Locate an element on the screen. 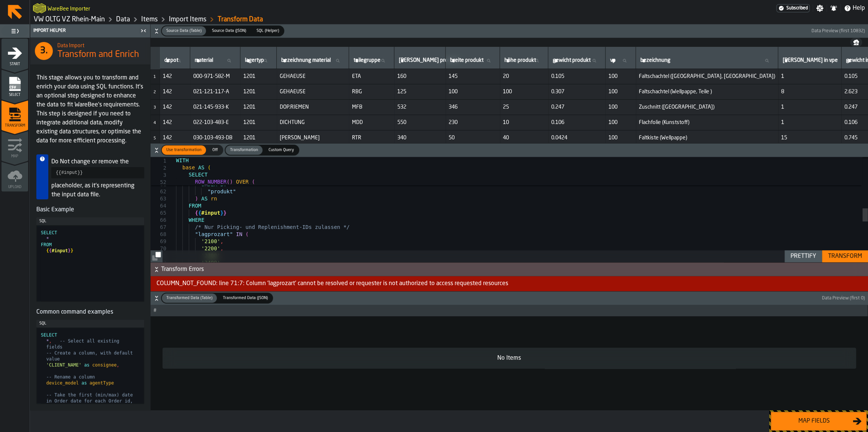  span: 50 is located at coordinates (473, 138).